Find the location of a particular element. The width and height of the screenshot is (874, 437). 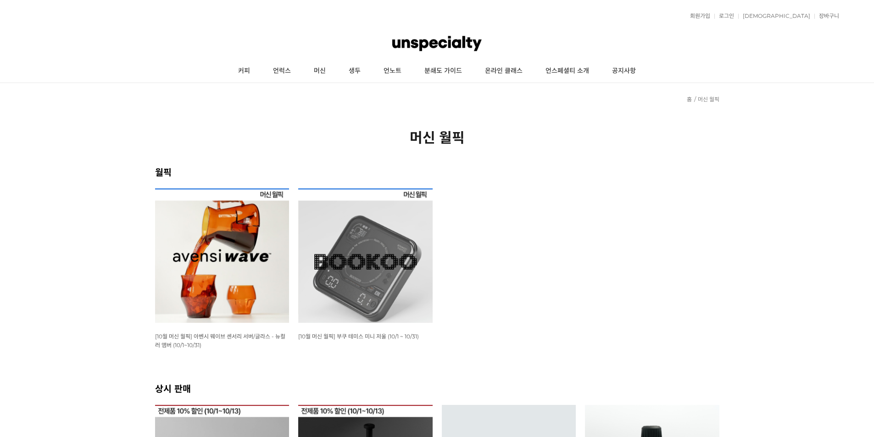

a: 머신 is located at coordinates (320, 71).